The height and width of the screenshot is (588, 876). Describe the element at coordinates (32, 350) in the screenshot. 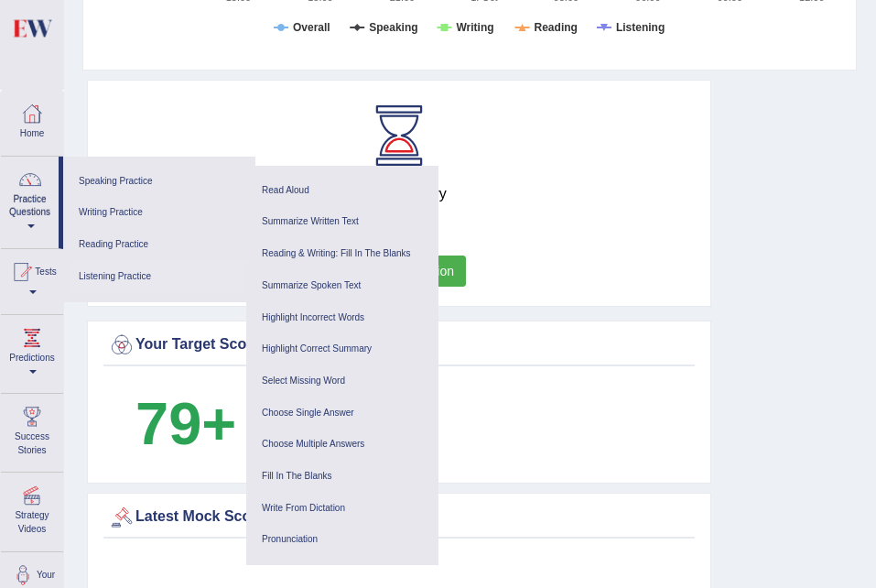

I see `a: Predictions` at that location.